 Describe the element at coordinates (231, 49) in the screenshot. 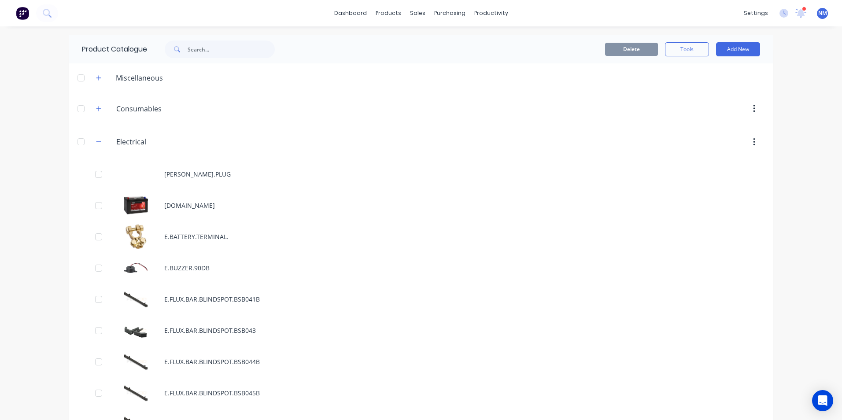

I see `input: Search...` at that location.